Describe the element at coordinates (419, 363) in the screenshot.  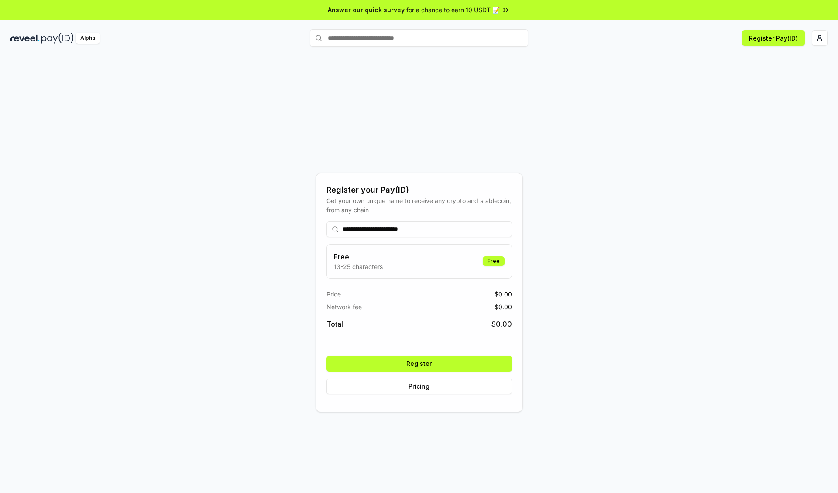
I see `button: Register` at that location.